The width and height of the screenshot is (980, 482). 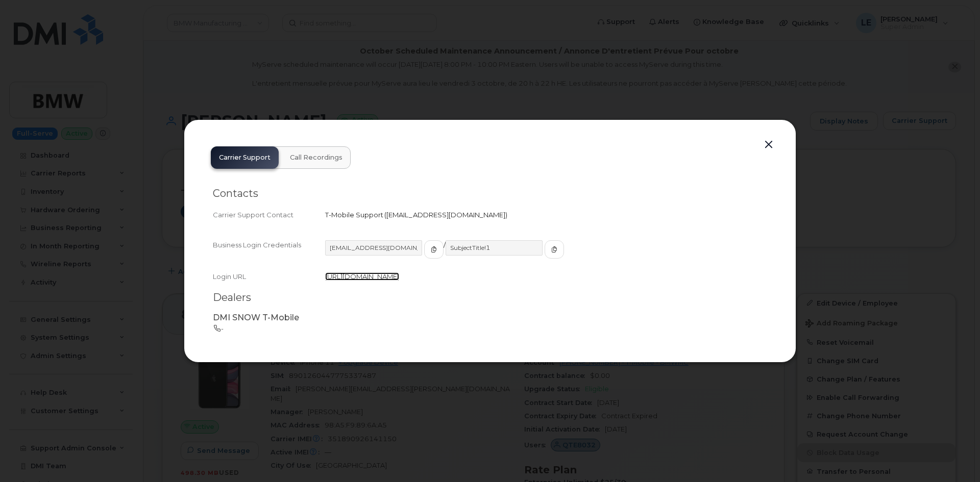 I want to click on h2: Dealers, so click(x=490, y=297).